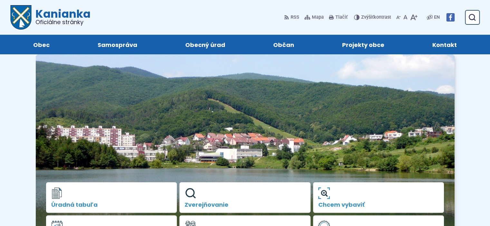 Image resolution: width=490 pixels, height=226 pixels. What do you see at coordinates (378, 205) in the screenshot?
I see `span: Chcem vybaviť` at bounding box center [378, 205].